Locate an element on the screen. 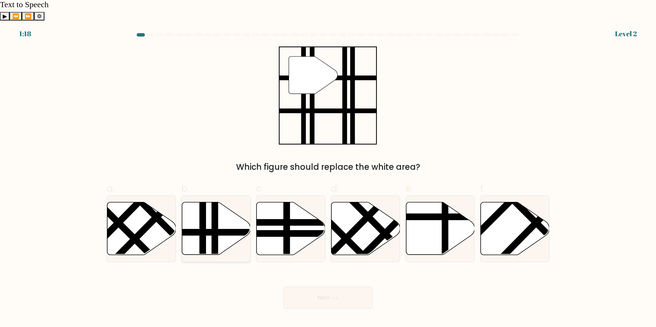 The height and width of the screenshot is (327, 656). span: e. is located at coordinates (409, 188).